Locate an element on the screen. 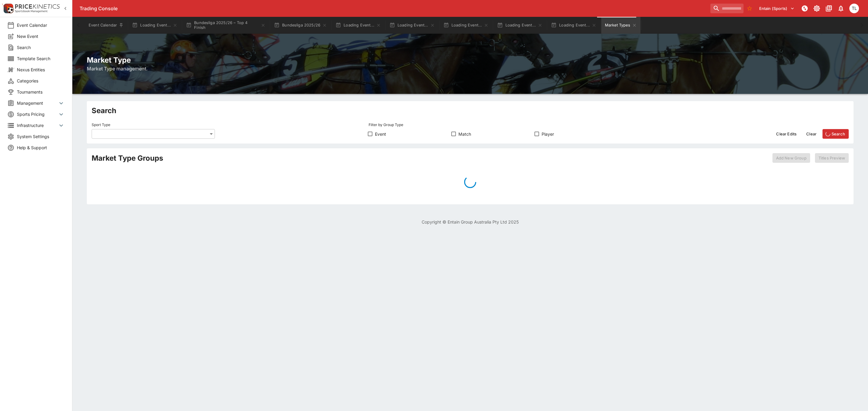 This screenshot has width=868, height=411. button: Documentation is located at coordinates (829, 8).